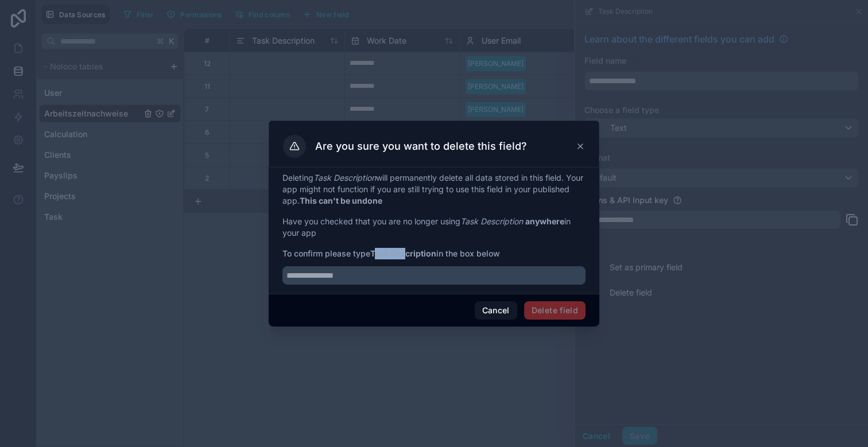 The height and width of the screenshot is (447, 868). What do you see at coordinates (403, 253) in the screenshot?
I see `strong: Task Description` at bounding box center [403, 253].